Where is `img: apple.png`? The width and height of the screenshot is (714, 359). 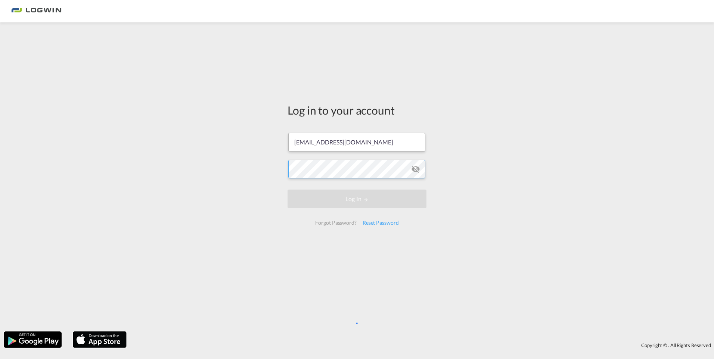 img: apple.png is located at coordinates (100, 340).